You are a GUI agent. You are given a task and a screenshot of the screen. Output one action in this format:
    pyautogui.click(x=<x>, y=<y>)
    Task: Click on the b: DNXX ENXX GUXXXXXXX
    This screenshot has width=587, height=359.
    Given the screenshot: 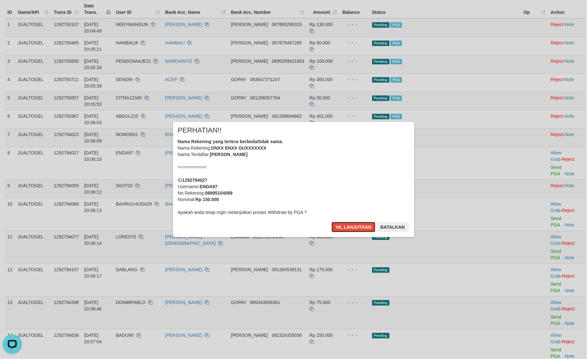 What is the action you would take?
    pyautogui.click(x=238, y=148)
    